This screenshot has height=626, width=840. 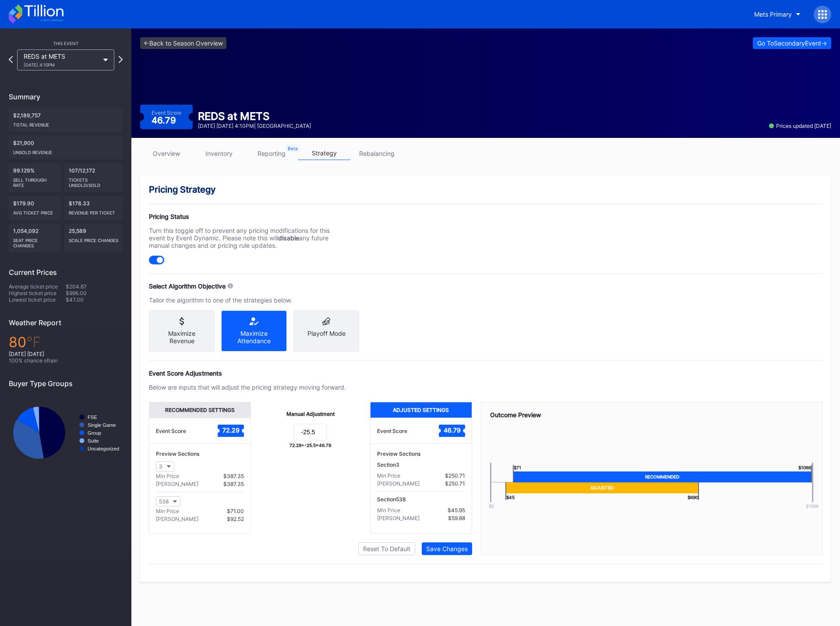 What do you see at coordinates (517, 468) in the screenshot?
I see `div: $ 71` at bounding box center [517, 468].